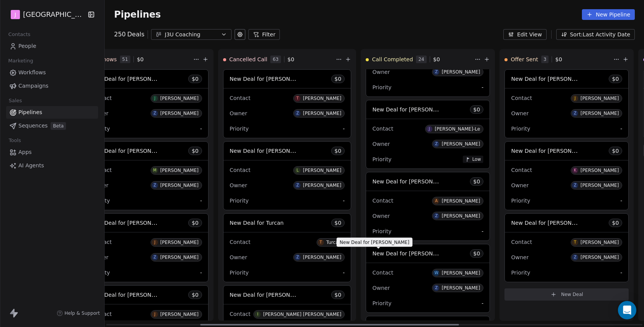 This screenshot has width=644, height=327. Describe the element at coordinates (52, 152) in the screenshot. I see `a: Apps` at that location.